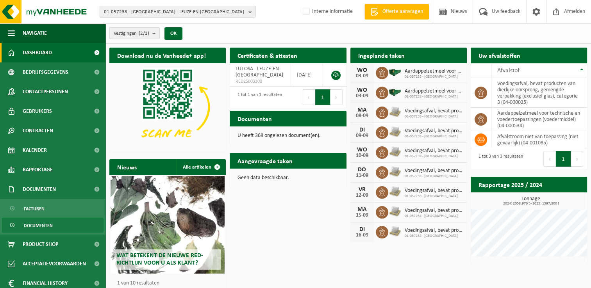 Image resolution: width=591 pixels, height=288 pixels. Describe the element at coordinates (161, 55) in the screenshot. I see `h2: Download nu de Vanheede+ app!` at that location.